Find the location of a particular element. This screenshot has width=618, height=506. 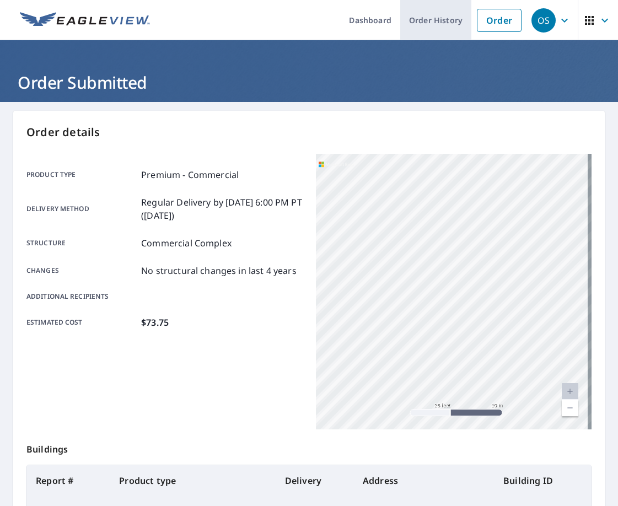

th: Delivery is located at coordinates (315, 481).